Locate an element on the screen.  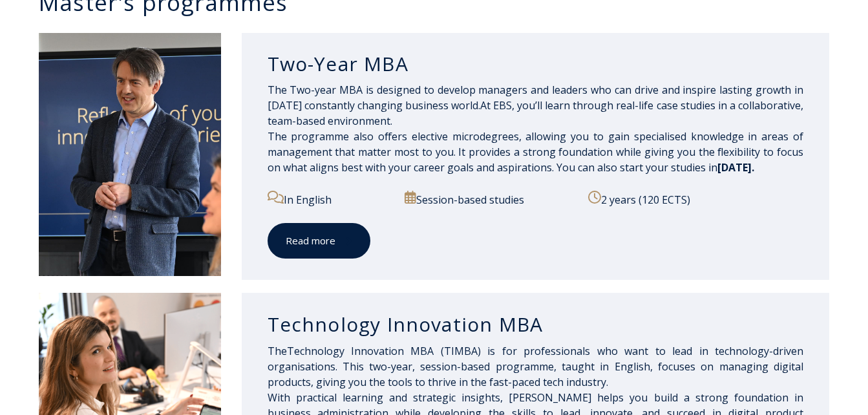
p: In English is located at coordinates (329, 199).